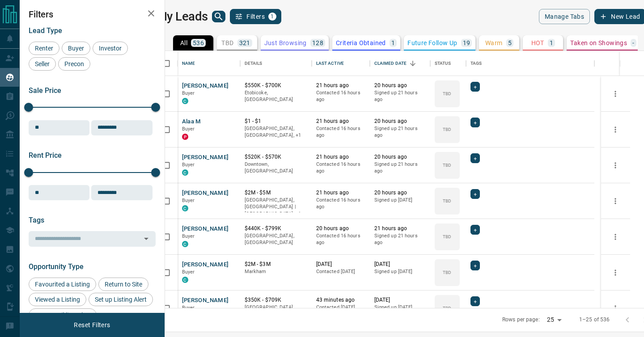 This screenshot has height=337, width=644. I want to click on div: Return to Site, so click(123, 284).